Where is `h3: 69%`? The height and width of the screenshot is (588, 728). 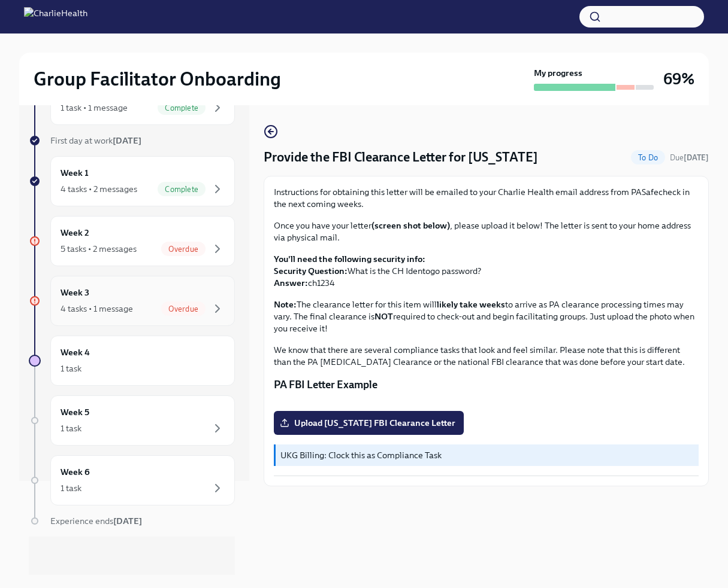 h3: 69% is located at coordinates (679, 79).